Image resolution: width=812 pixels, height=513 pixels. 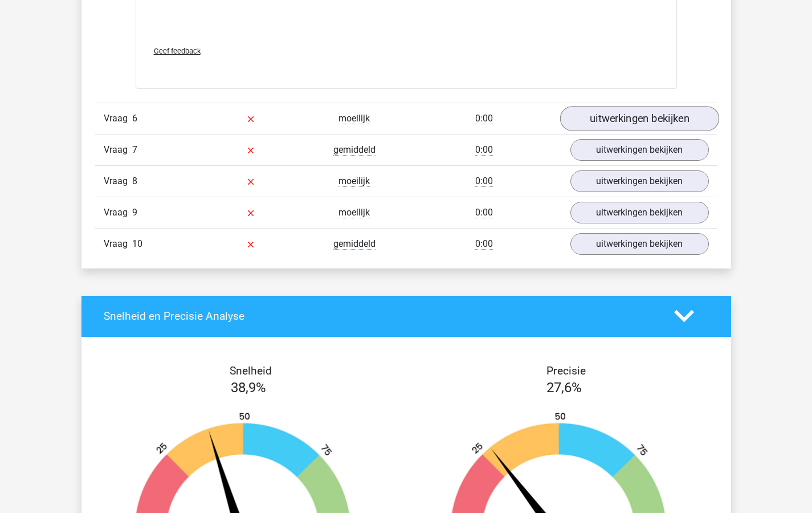 What do you see at coordinates (135, 150) in the screenshot?
I see `span: 7` at bounding box center [135, 150].